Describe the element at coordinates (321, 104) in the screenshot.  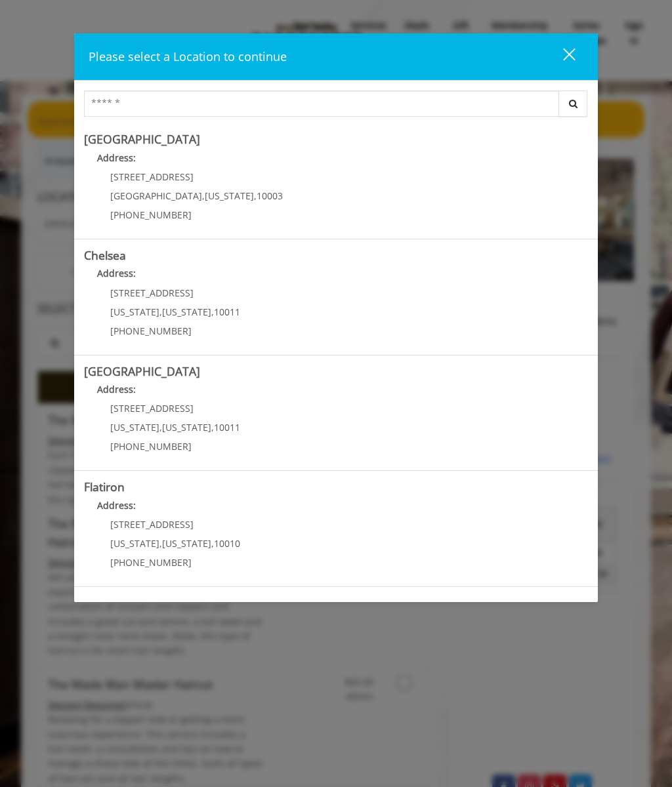
I see `input: Search Center` at that location.